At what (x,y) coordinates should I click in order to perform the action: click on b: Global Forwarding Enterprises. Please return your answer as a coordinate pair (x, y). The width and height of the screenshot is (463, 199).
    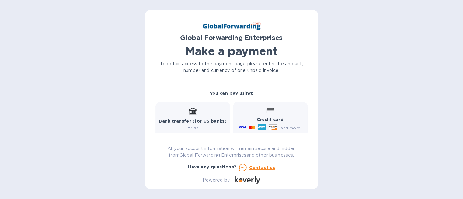
    Looking at the image, I should click on (232, 38).